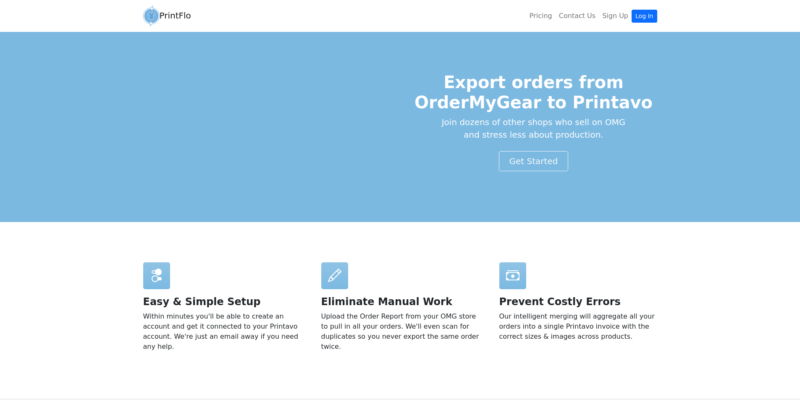 The image size is (800, 400). What do you see at coordinates (222, 302) in the screenshot?
I see `h2: Easy & Simple Setup` at bounding box center [222, 302].